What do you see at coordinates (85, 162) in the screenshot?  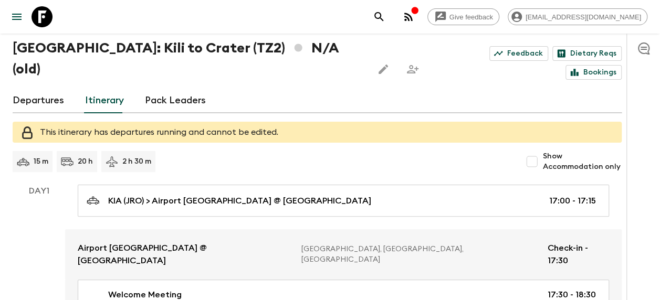 I see `p: 20 h` at bounding box center [85, 162].